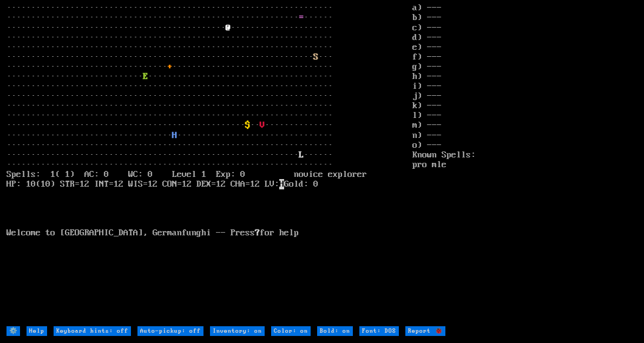  Describe the element at coordinates (145, 76) in the screenshot. I see `font: E` at that location.